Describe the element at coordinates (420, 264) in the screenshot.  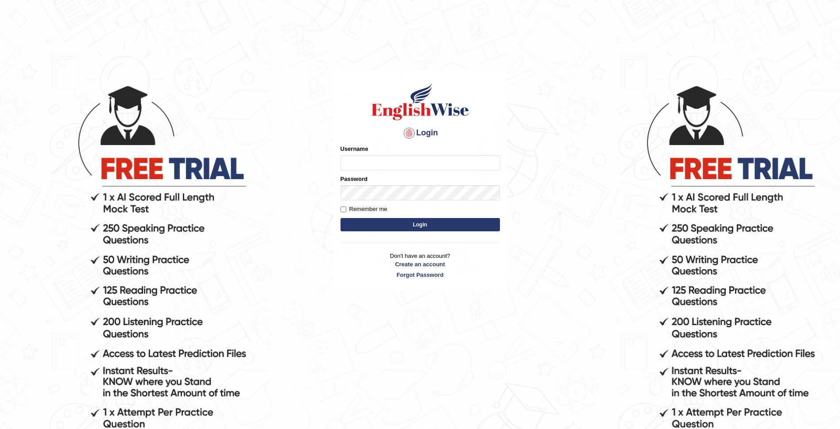
I see `a: Create an account` at that location.